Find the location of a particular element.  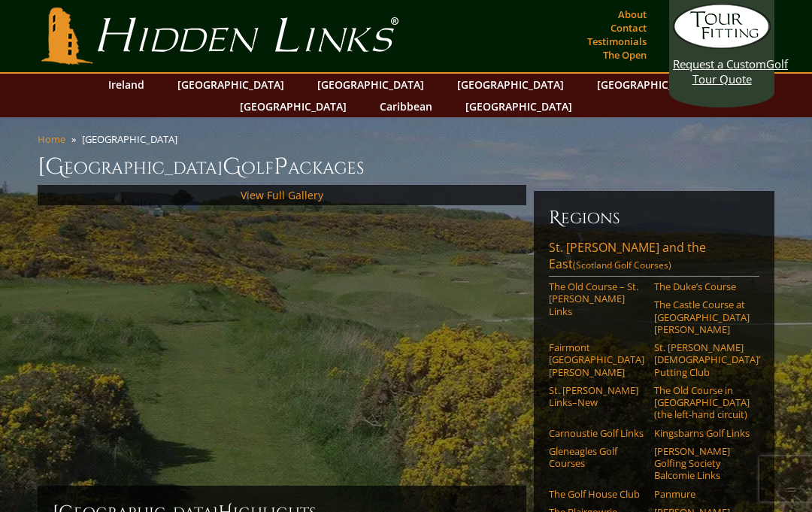

span: G is located at coordinates (231, 167).